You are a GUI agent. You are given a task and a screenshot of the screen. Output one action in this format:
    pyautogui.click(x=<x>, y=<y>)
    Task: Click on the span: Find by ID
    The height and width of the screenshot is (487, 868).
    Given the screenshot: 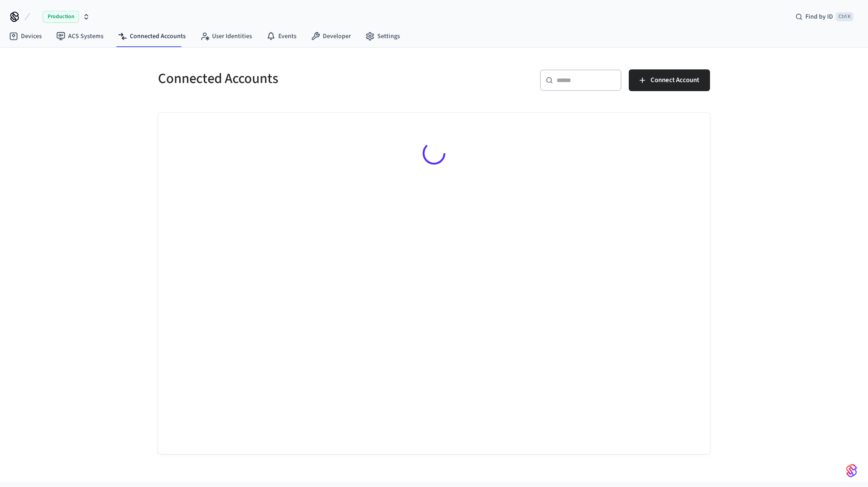 What is the action you would take?
    pyautogui.click(x=819, y=17)
    